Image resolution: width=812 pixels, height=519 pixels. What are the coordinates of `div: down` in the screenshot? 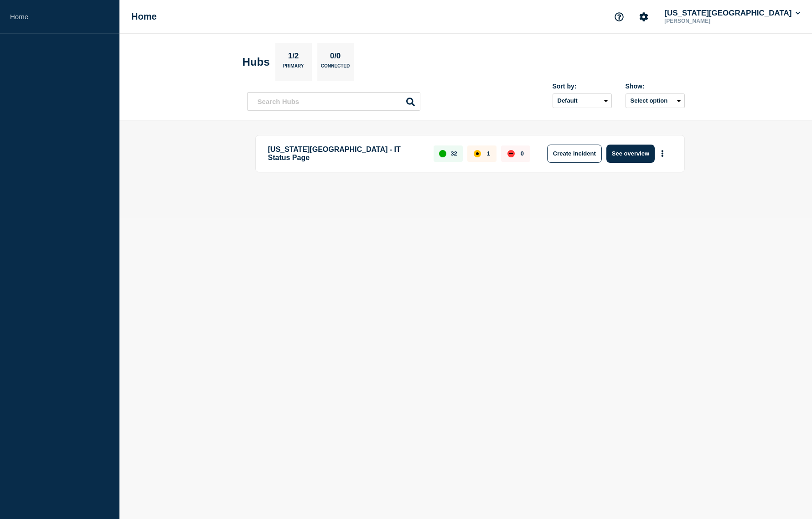 It's located at (511, 154).